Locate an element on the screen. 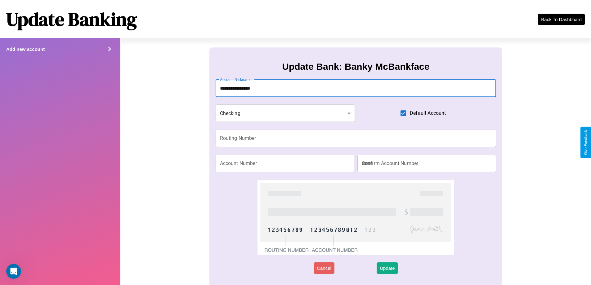 The height and width of the screenshot is (285, 591). h4: Add new account is located at coordinates (25, 49).